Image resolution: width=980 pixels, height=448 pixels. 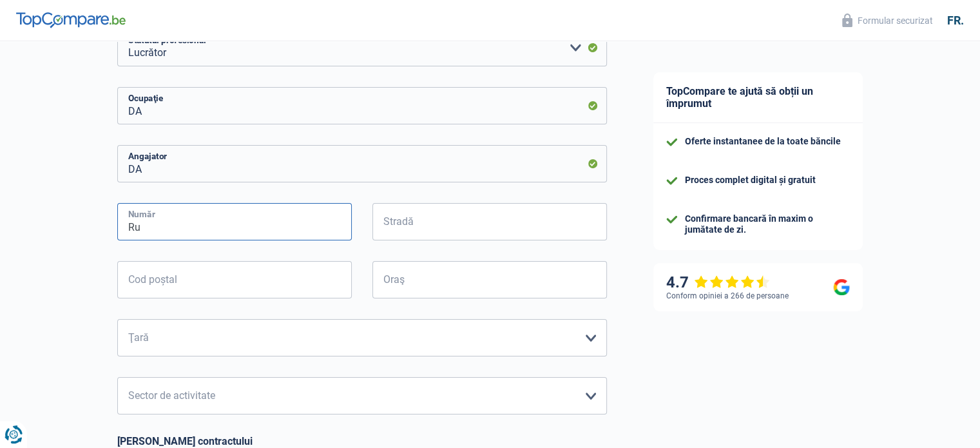 What do you see at coordinates (763, 141) in the screenshot?
I see `font: Oferte instantanee de la toate băncile` at bounding box center [763, 141].